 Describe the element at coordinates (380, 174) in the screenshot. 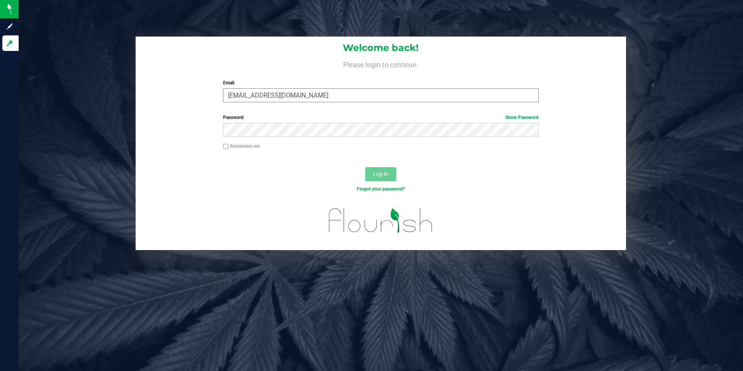

I see `span: Log In` at that location.